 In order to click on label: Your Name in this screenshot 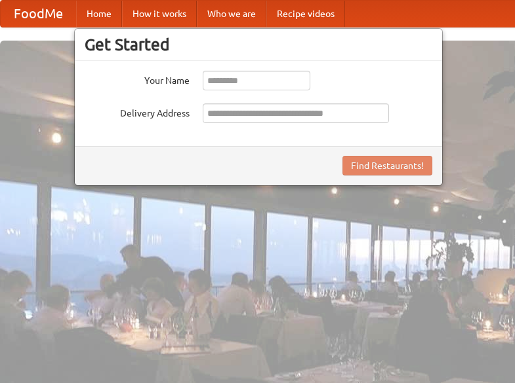, I will do `click(137, 79)`.